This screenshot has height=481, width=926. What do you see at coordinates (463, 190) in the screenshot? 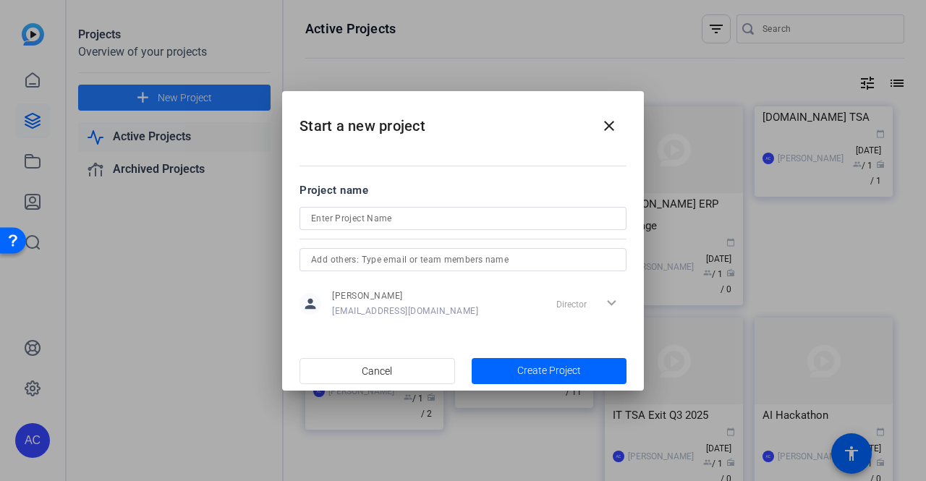
I see `div: Project name` at bounding box center [463, 190].